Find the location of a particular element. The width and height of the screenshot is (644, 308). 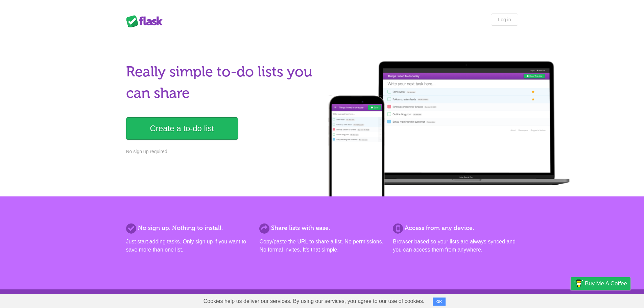

a: Create a to-do list is located at coordinates (182, 128).